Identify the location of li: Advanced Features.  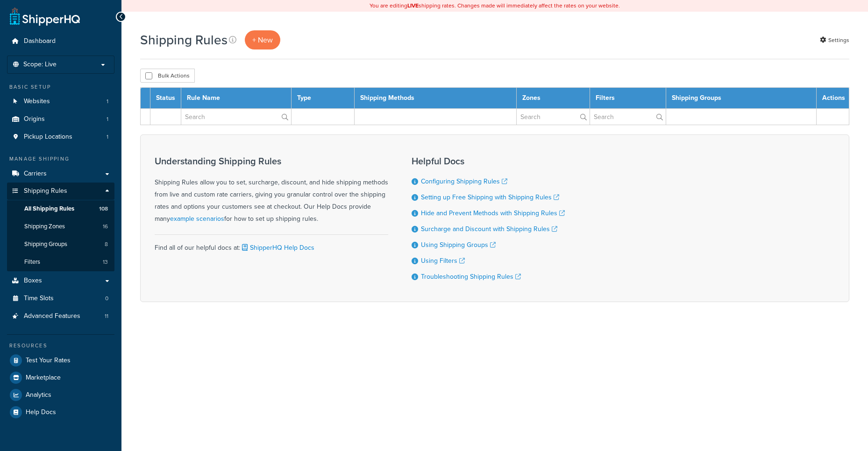
(61, 316).